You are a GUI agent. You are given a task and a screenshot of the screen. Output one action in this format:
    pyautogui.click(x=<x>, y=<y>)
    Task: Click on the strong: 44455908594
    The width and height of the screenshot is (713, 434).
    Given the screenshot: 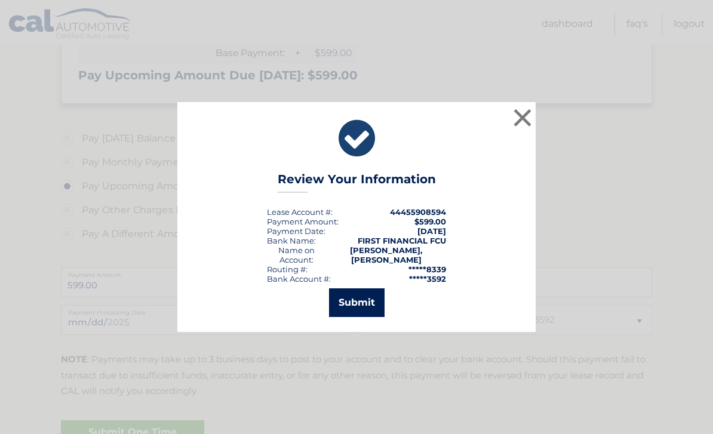 What is the action you would take?
    pyautogui.click(x=418, y=212)
    